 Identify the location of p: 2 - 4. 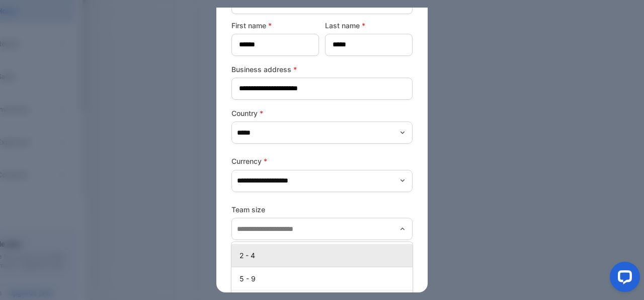
(324, 255).